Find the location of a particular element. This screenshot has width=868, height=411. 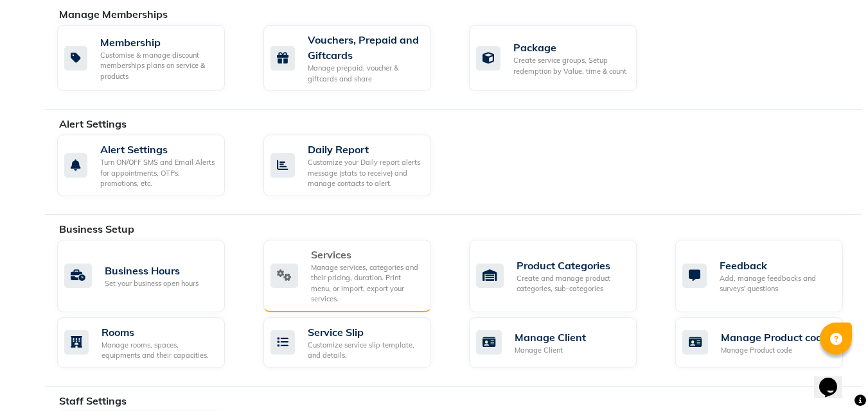

a: RoomsManage rooms, spaces, equipments and their capacities. is located at coordinates (150, 343).